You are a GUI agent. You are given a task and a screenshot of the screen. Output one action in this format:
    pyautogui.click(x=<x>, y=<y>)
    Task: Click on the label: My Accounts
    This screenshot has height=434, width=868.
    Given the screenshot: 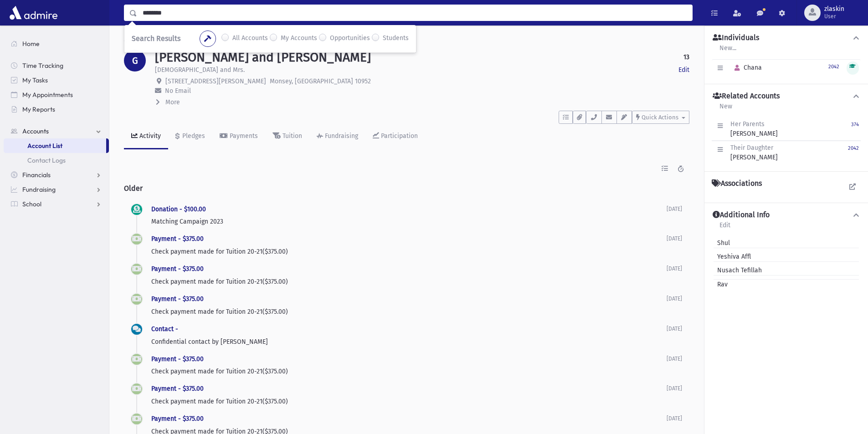 What is the action you would take?
    pyautogui.click(x=299, y=39)
    